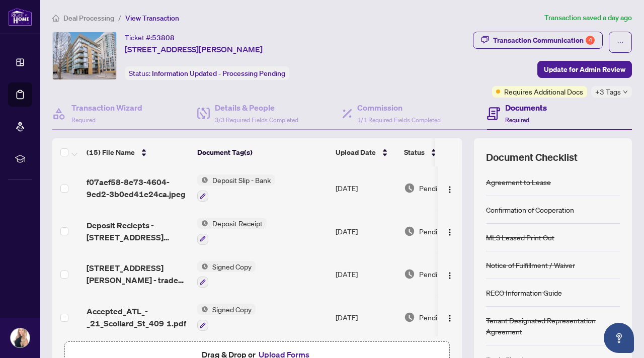  Describe the element at coordinates (531, 265) in the screenshot. I see `div: Notice of Fulfillment / Waiver` at that location.